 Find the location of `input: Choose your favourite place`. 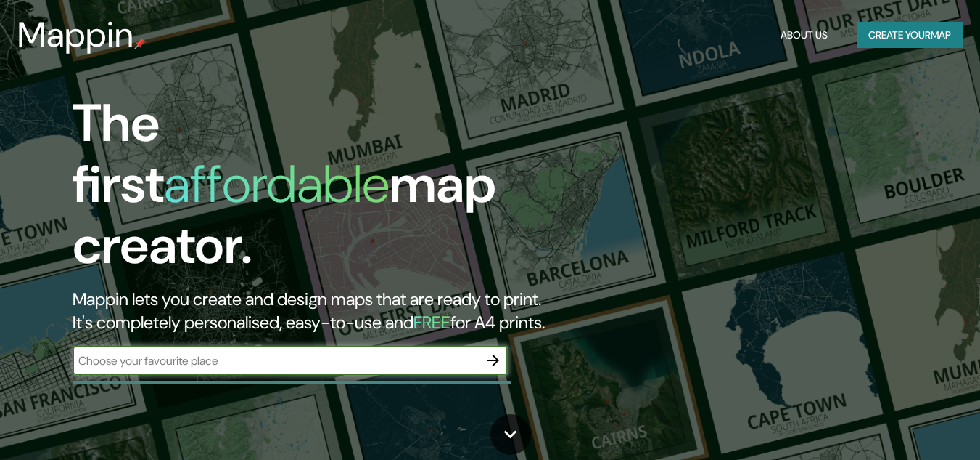

input: Choose your favourite place is located at coordinates (276, 360).